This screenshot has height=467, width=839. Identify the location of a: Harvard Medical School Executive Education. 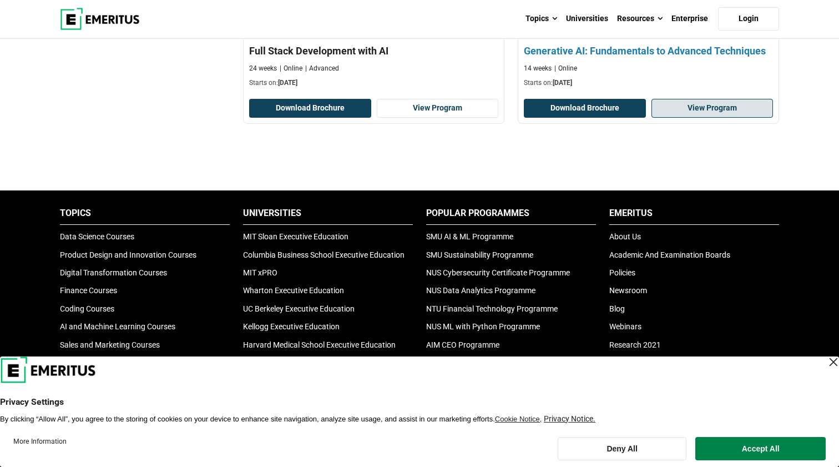
(319, 345).